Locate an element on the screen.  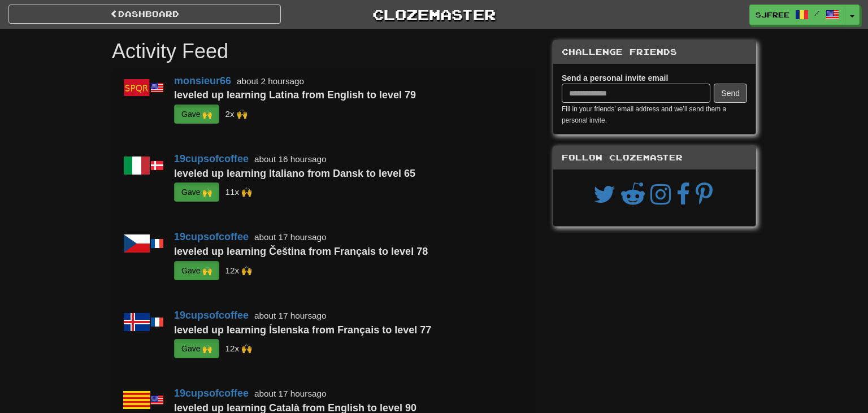
small: sjfree<br />CharmingTigress is located at coordinates (235, 114).